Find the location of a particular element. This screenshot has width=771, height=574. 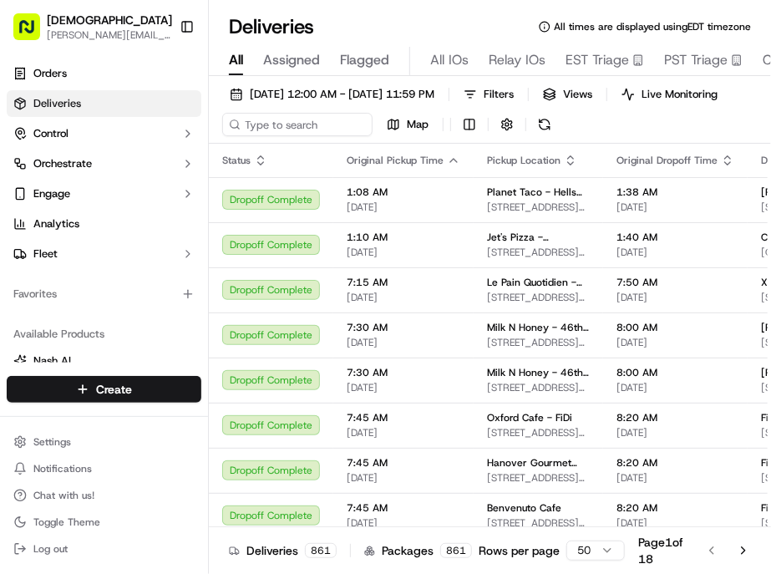

span: Toggle Theme is located at coordinates (67, 522).